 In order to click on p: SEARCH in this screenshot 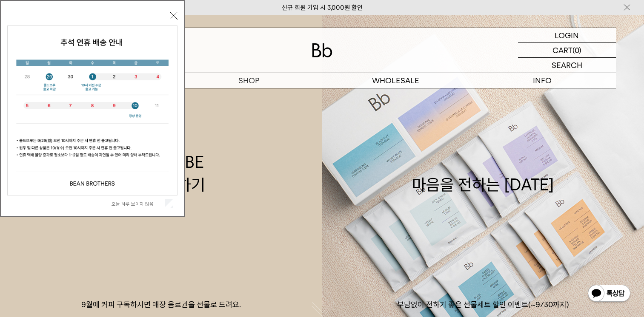, I will do `click(567, 65)`.